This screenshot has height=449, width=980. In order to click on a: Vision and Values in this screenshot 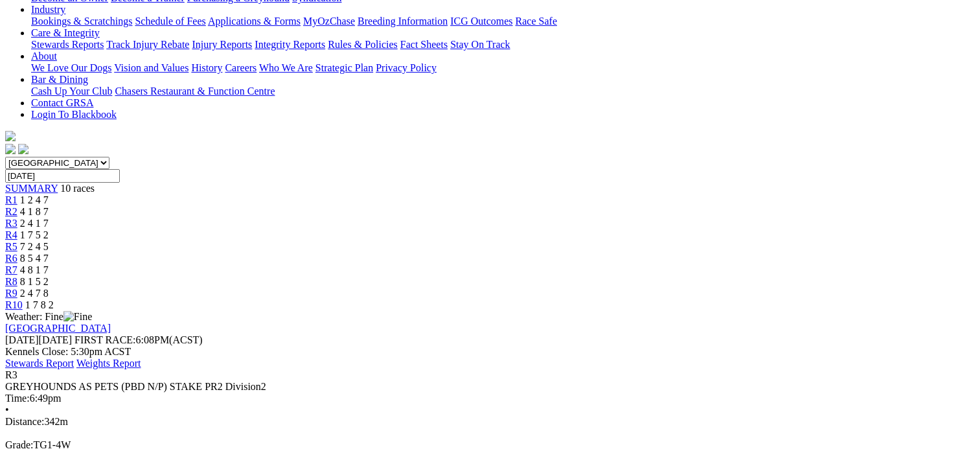, I will do `click(151, 67)`.